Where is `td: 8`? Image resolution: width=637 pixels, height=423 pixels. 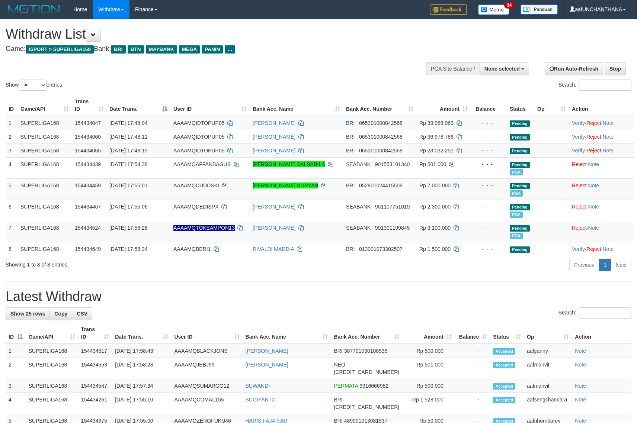
td: 8 is located at coordinates (12, 249).